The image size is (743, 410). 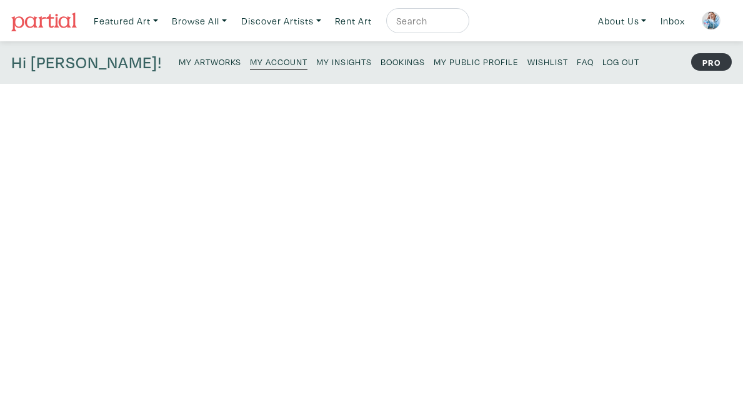 What do you see at coordinates (210, 61) in the screenshot?
I see `small: My Artworks` at bounding box center [210, 61].